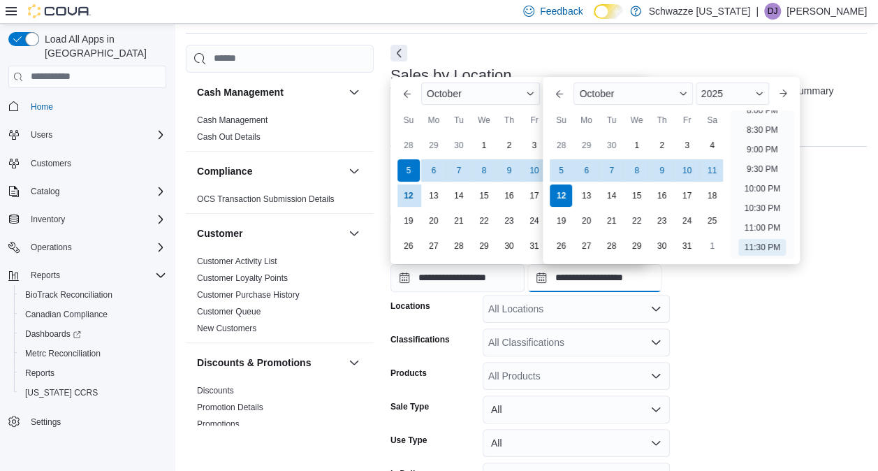 Image resolution: width=878 pixels, height=471 pixels. What do you see at coordinates (59, 11) in the screenshot?
I see `img: Cova` at bounding box center [59, 11].